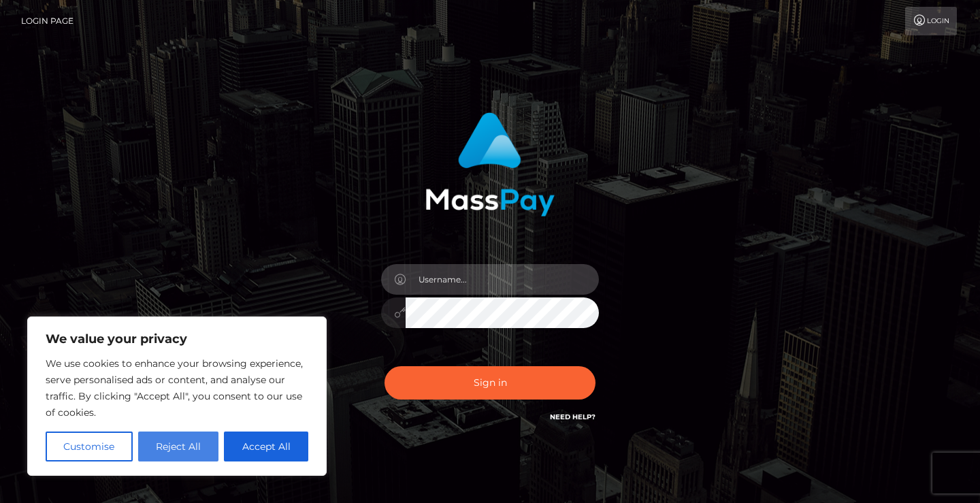 The width and height of the screenshot is (980, 503). Describe the element at coordinates (266, 447) in the screenshot. I see `button: Accept All` at that location.